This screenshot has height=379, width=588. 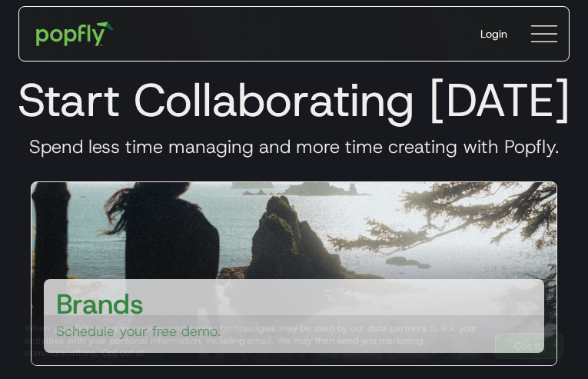 I want to click on h3: Spend less time managing and more time creating with Popfly., so click(x=294, y=147).